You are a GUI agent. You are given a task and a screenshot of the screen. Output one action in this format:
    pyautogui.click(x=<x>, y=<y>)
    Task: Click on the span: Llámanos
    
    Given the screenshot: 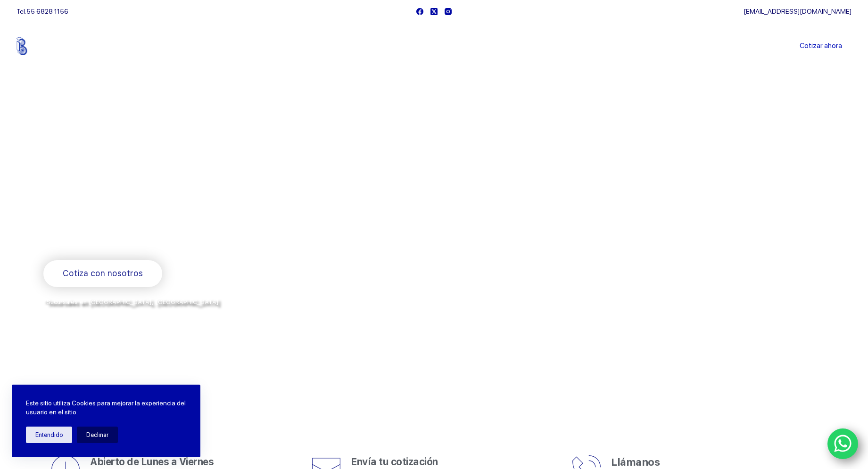 What is the action you would take?
    pyautogui.click(x=635, y=462)
    